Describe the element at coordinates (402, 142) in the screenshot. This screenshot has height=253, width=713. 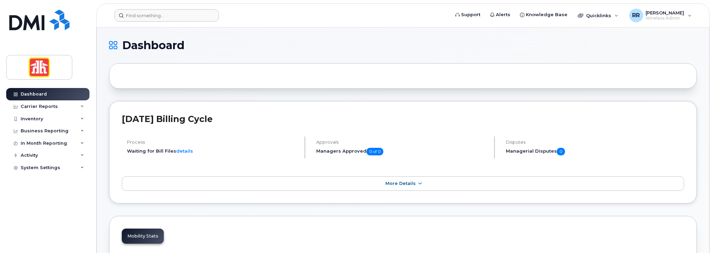
I see `h4: Approvals` at that location.